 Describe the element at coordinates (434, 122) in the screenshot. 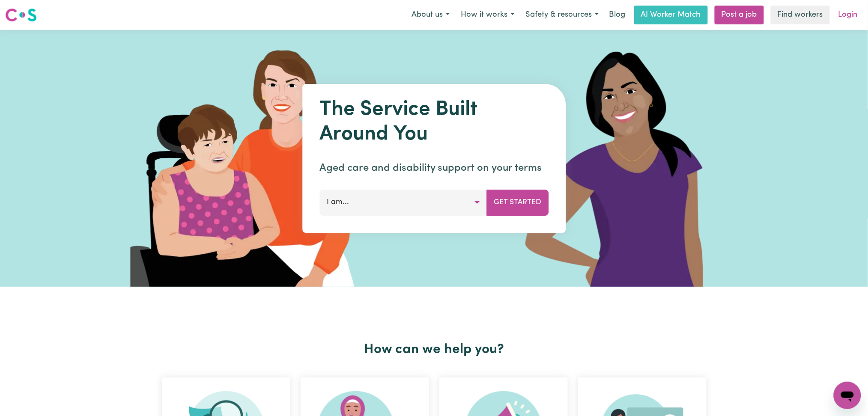

I see `h1: The Service Built Around You` at that location.